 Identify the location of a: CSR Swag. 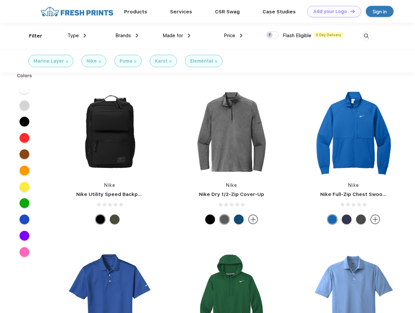
(228, 12).